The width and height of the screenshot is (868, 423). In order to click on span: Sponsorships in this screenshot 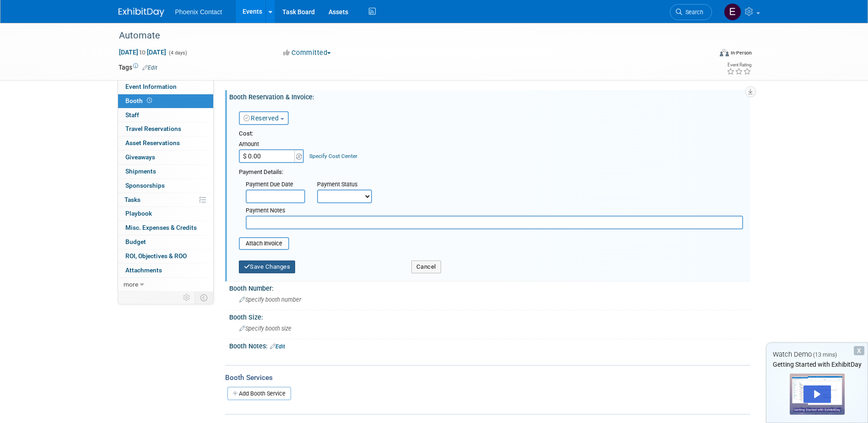, I will do `click(145, 186)`.